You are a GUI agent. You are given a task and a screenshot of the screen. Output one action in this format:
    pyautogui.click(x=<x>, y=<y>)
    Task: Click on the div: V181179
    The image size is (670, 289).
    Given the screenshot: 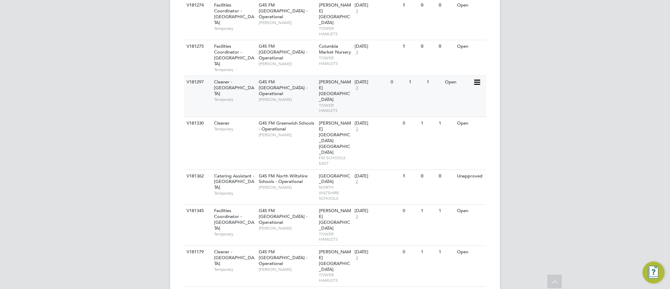 What is the action you would take?
    pyautogui.click(x=197, y=252)
    